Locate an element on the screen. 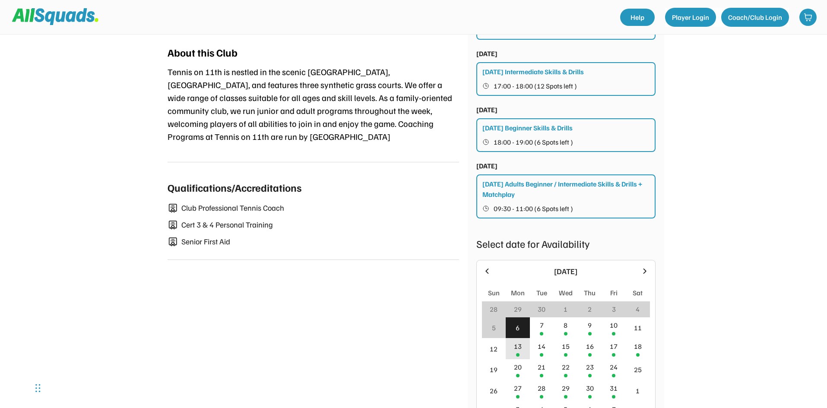 This screenshot has width=827, height=408. div: 25 is located at coordinates (638, 370).